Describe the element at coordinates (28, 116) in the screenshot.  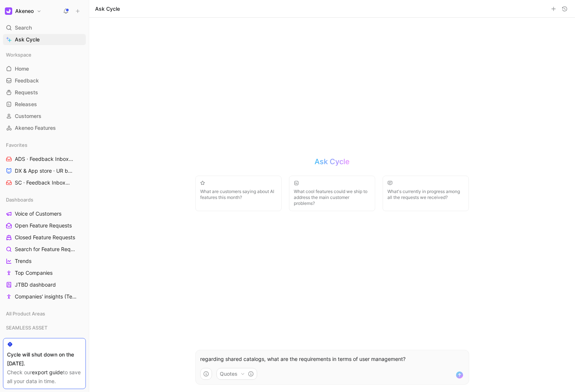
I see `span: Customers` at that location.